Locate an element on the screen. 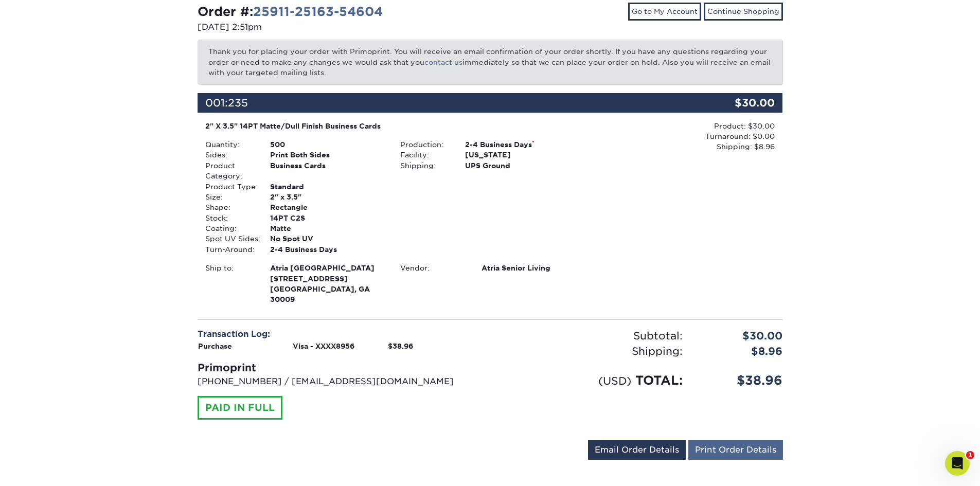 The height and width of the screenshot is (486, 980). a: 25911-25163-54604 is located at coordinates (318, 11).